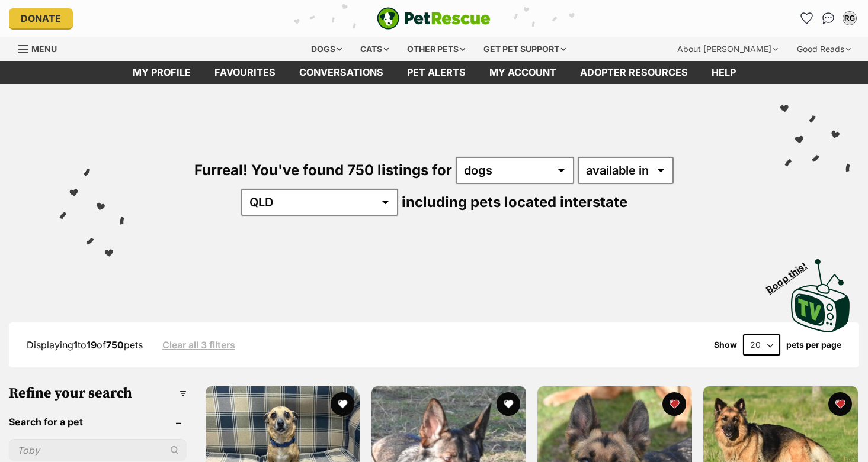 The image size is (868, 462). Describe the element at coordinates (323, 170) in the screenshot. I see `span: Furreal! You've found 750 listings for` at that location.